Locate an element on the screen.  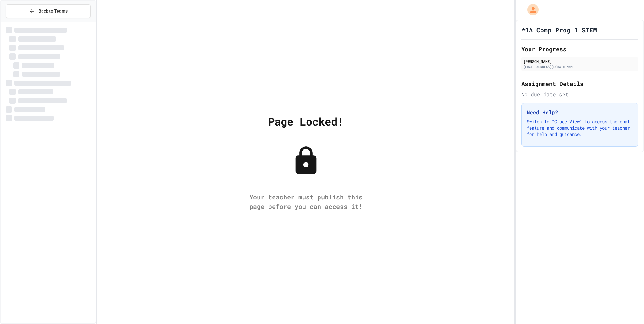
button: Back to Teams is located at coordinates (48, 11).